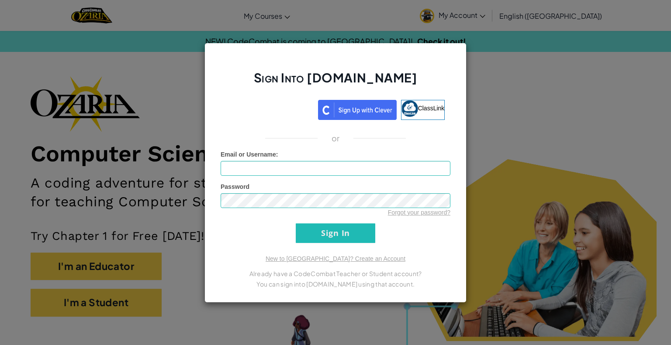 This screenshot has width=671, height=345. Describe the element at coordinates (335, 138) in the screenshot. I see `p: or` at that location.